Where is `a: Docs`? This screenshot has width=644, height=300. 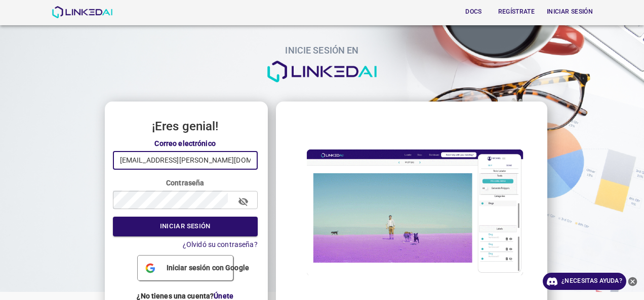 a: Docs is located at coordinates (473, 11).